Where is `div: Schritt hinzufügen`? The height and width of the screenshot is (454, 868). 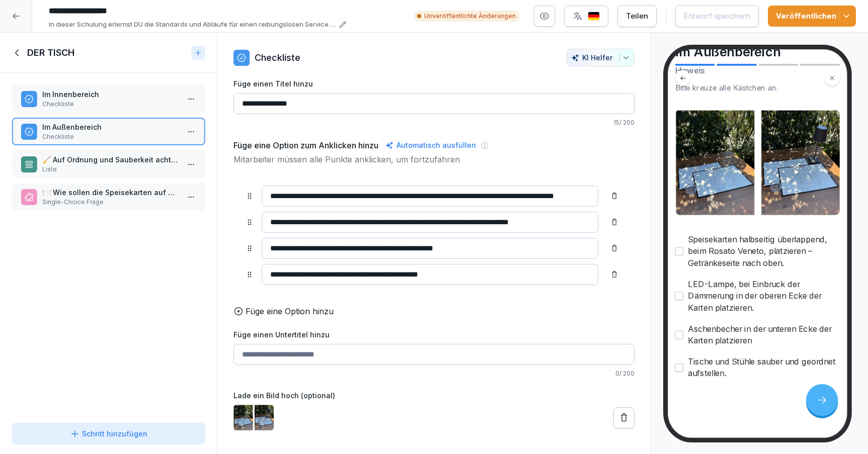
div: Schritt hinzufügen is located at coordinates (109, 433).